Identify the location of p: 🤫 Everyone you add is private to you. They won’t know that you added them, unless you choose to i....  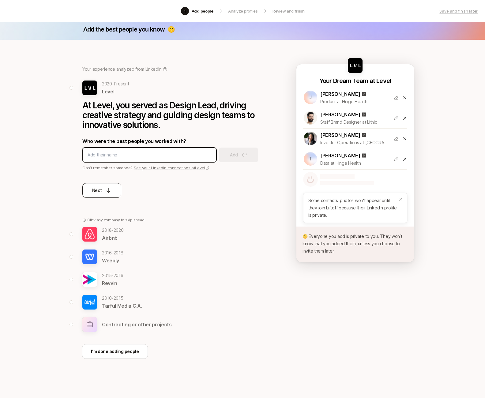
(355, 244).